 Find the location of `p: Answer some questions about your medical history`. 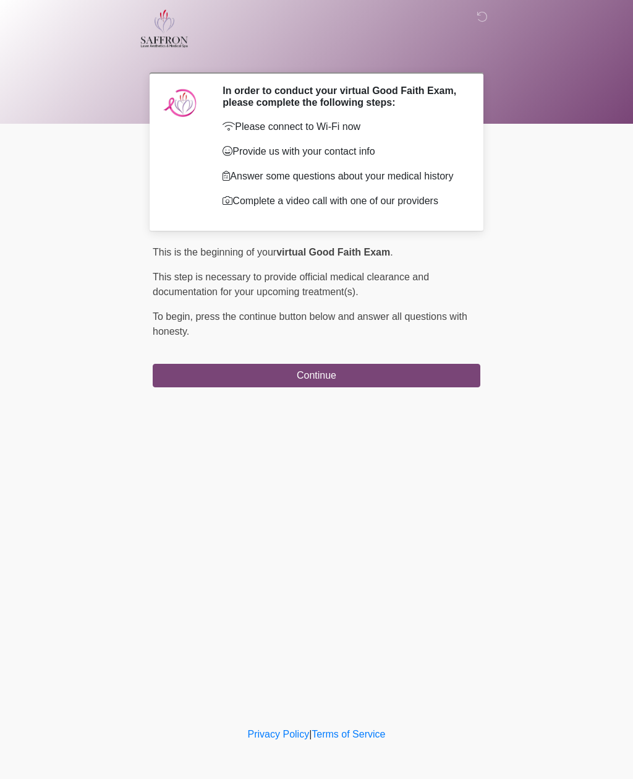

p: Answer some questions about your medical history is located at coordinates (342, 176).